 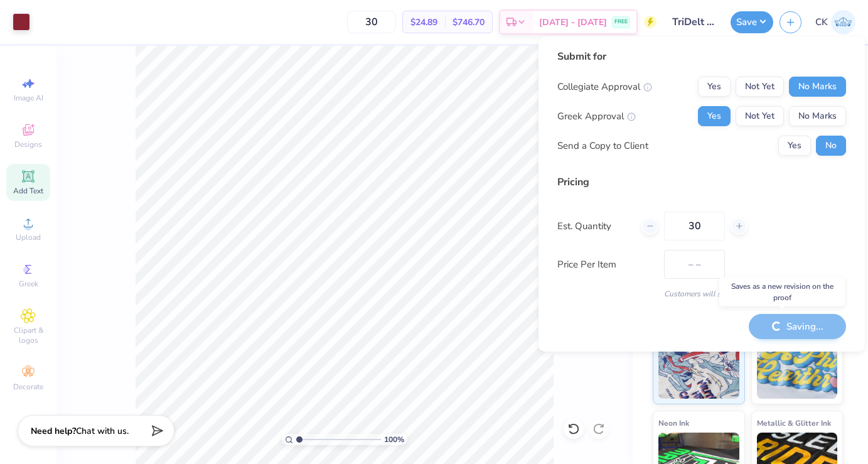 What do you see at coordinates (424, 22) in the screenshot?
I see `span: $24.89` at bounding box center [424, 22].